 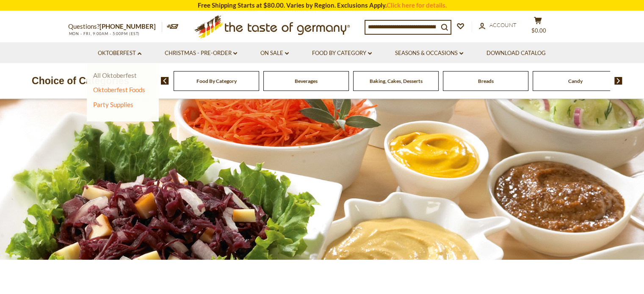 What do you see at coordinates (307, 81) in the screenshot?
I see `span: Beverages` at bounding box center [307, 81].